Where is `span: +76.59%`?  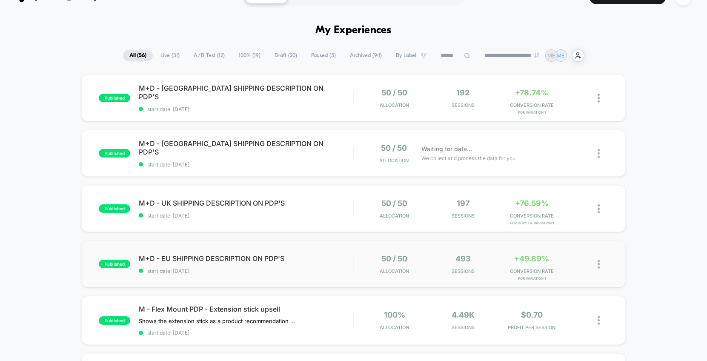
span: +76.59% is located at coordinates (531, 203).